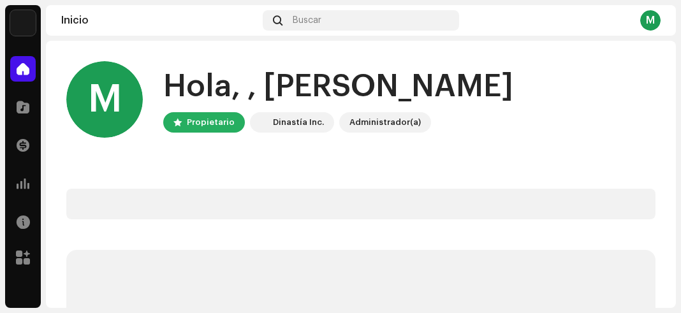  I want to click on div: Inicio, so click(159, 20).